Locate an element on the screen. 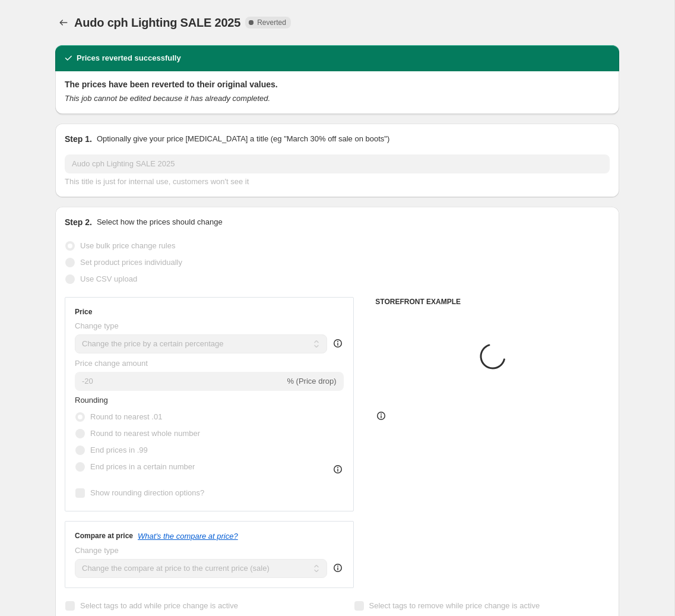 This screenshot has width=675, height=616. p: Select how the prices should change is located at coordinates (160, 222).